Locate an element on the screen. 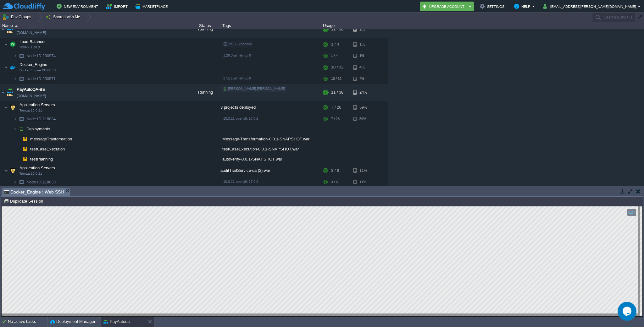  span: 1.26.3-almalinux-9 is located at coordinates (237, 55).